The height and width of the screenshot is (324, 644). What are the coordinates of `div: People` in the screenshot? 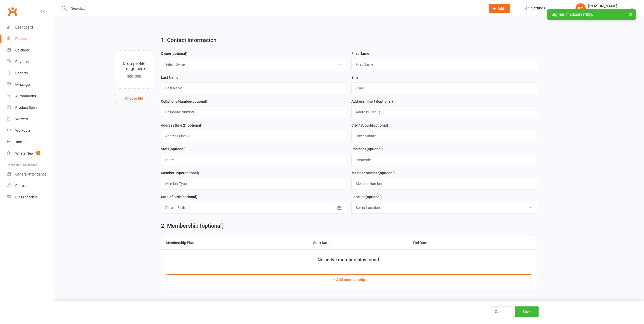 It's located at (21, 39).